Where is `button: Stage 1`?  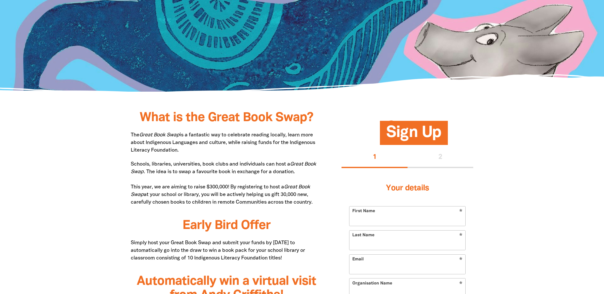 button: Stage 1 is located at coordinates (375, 158).